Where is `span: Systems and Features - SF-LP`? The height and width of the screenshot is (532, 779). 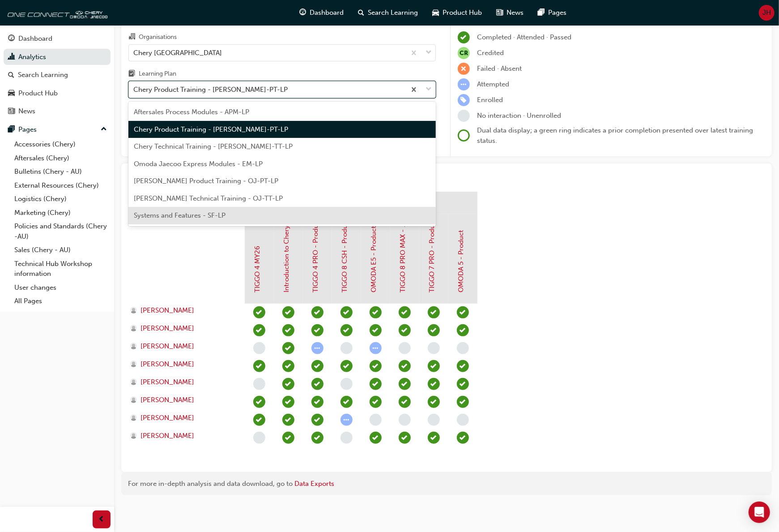 span: Systems and Features - SF-LP is located at coordinates (179, 215).